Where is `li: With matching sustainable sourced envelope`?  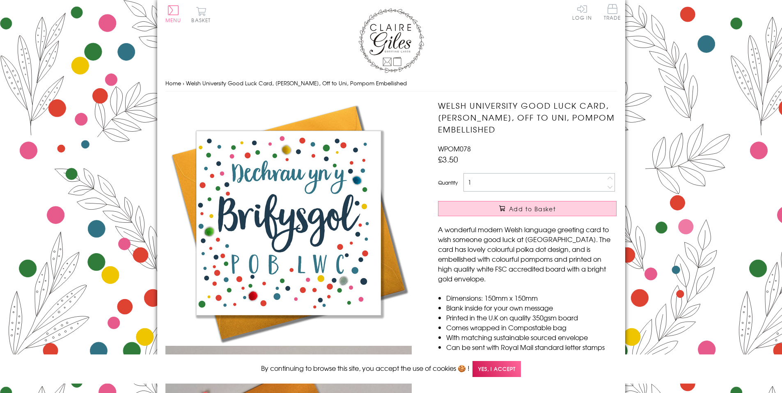
li: With matching sustainable sourced envelope is located at coordinates (531, 337).